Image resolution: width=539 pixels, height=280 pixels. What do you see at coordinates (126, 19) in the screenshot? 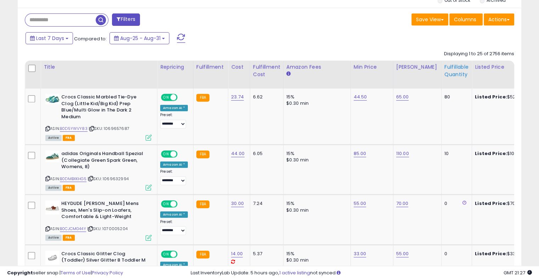
I see `button: Filters` at bounding box center [126, 19].